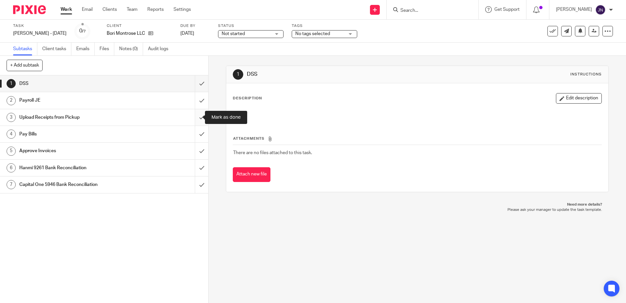 The image size is (626, 303). I want to click on label: Client, so click(139, 26).